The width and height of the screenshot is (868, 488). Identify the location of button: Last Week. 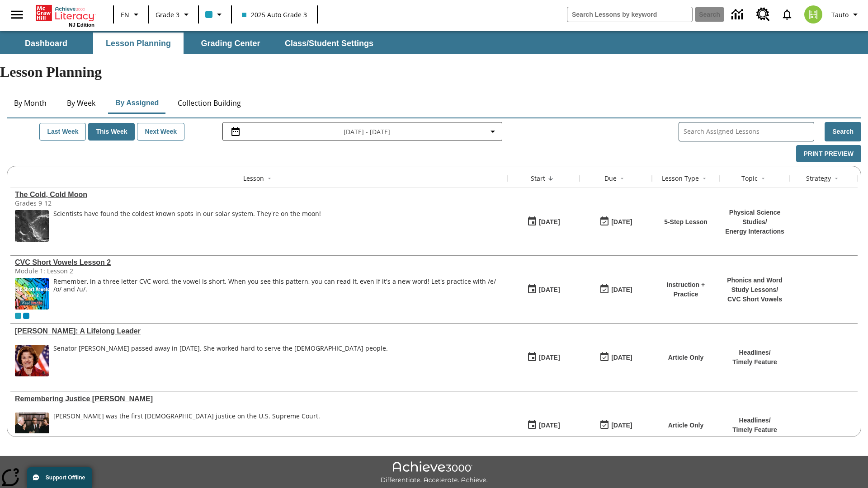
(62, 132).